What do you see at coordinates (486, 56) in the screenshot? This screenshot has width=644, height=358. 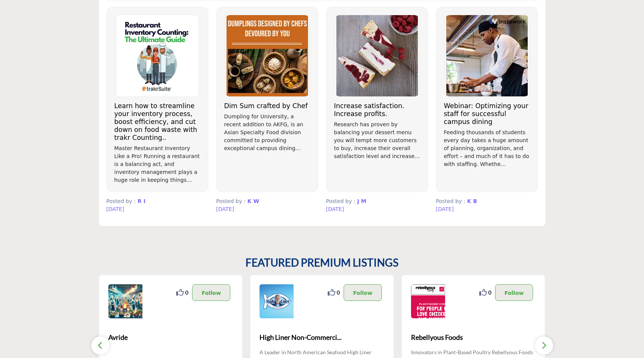 I see `img: Logo of Instawork, click to view details` at bounding box center [486, 56].